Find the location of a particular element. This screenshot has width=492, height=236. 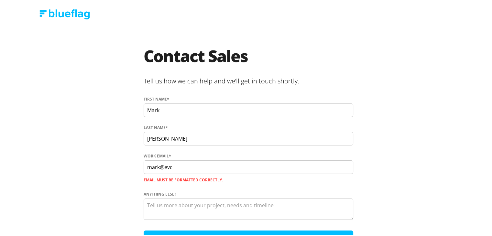

input: jane.smith@company.com is located at coordinates (249, 166).